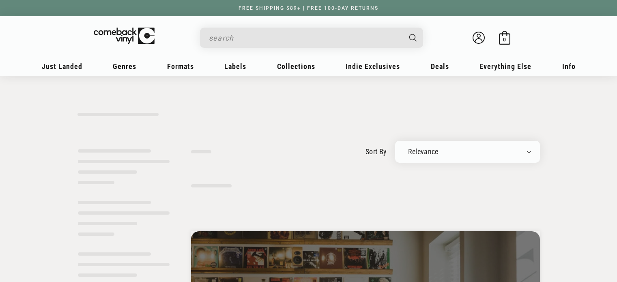  What do you see at coordinates (311, 38) in the screenshot?
I see `div: Search` at bounding box center [311, 38].